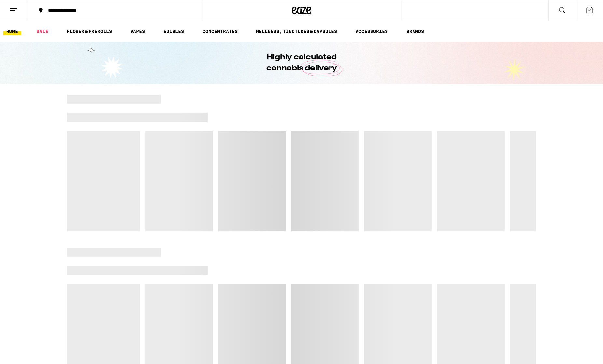 Image resolution: width=603 pixels, height=364 pixels. What do you see at coordinates (302, 63) in the screenshot?
I see `h1: Highly calculated cannabis delivery` at bounding box center [302, 63].